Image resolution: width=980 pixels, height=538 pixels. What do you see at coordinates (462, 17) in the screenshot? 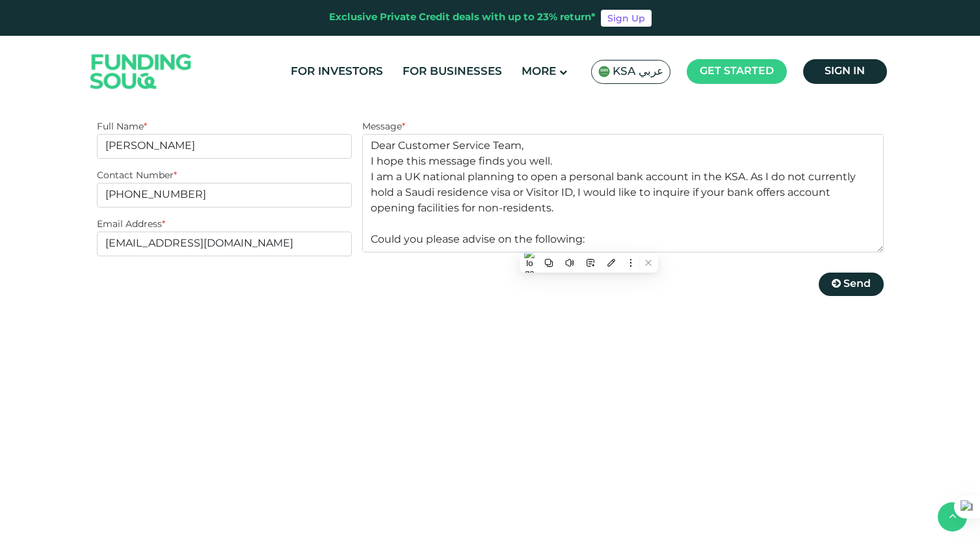
I see `div: Exclusive Private Credit deals with up to 23% return*` at bounding box center [462, 17].